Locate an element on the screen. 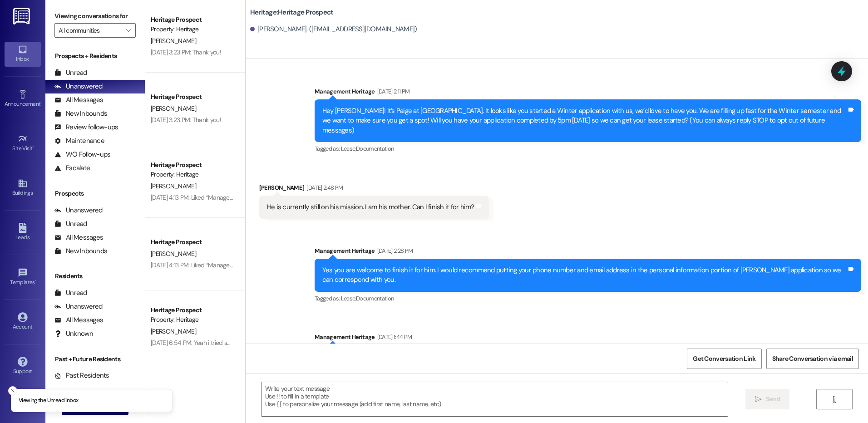 This screenshot has height=423, width=868. div: Yes you are welcome to finish it for him. I would recommend putting your phone number and email a... is located at coordinates (584, 275).